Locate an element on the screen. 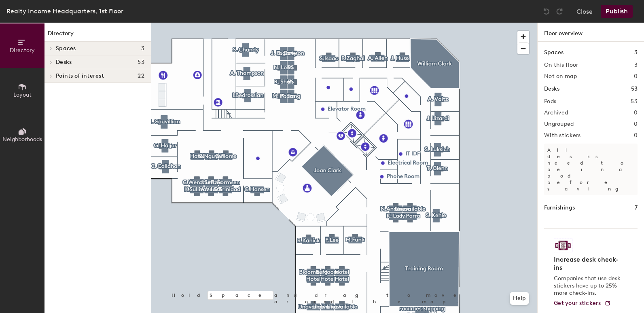 Image resolution: width=644 pixels, height=313 pixels. span: Neighborhoods is located at coordinates (22, 139).